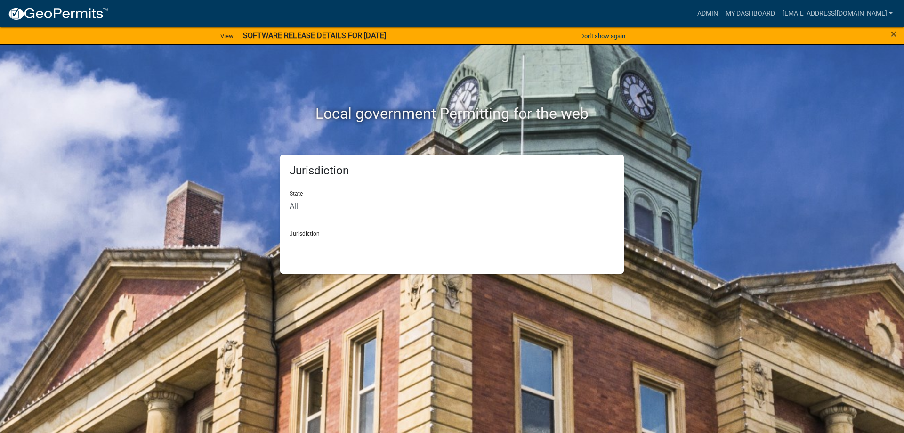  Describe the element at coordinates (708, 14) in the screenshot. I see `a: Admin` at that location.